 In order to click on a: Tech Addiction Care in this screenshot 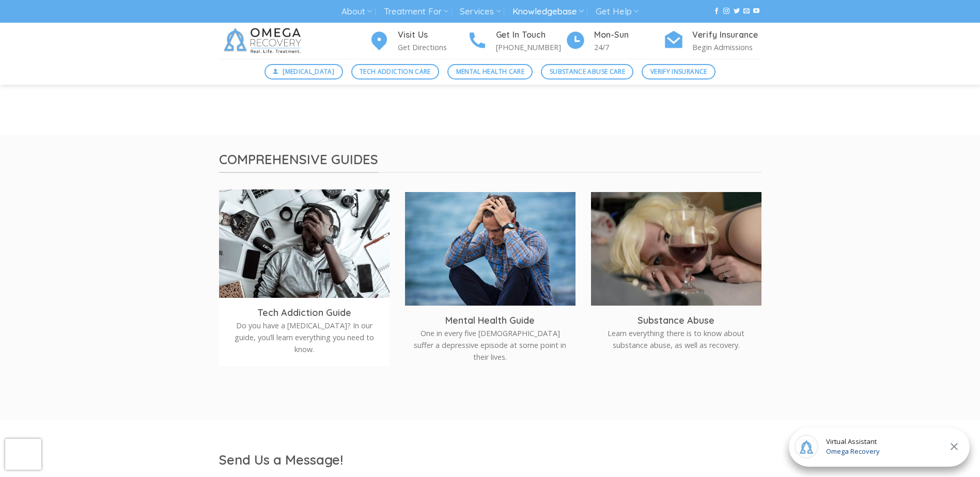, I will do `click(395, 72)`.